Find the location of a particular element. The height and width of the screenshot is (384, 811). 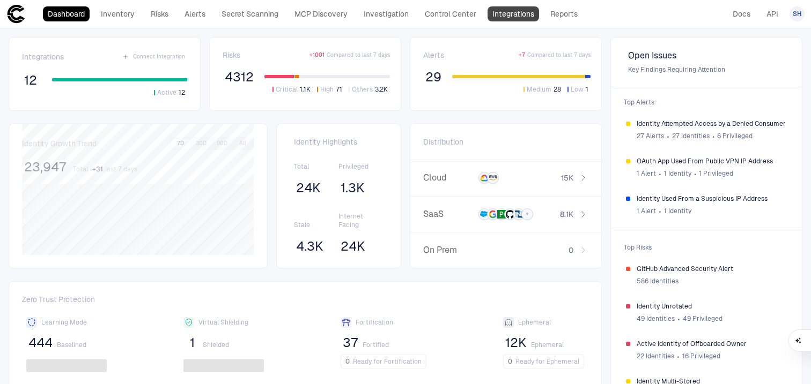

button: 1 is located at coordinates (192, 343).